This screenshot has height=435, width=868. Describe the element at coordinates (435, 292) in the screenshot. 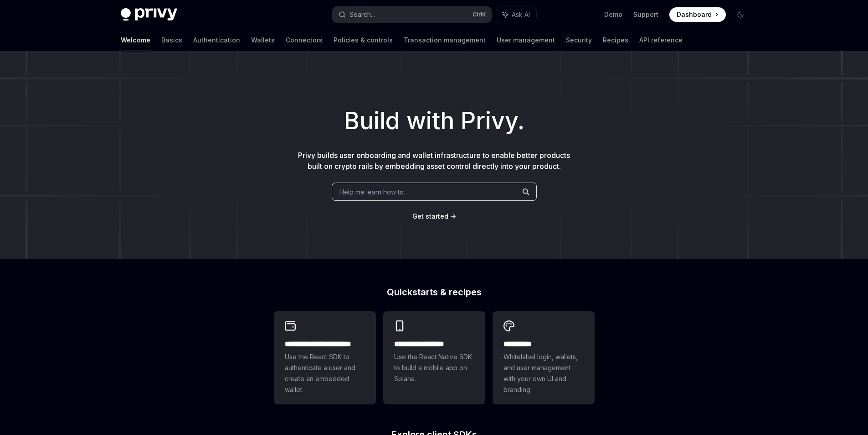

I see `h2: Quickstarts & recipes` at that location.